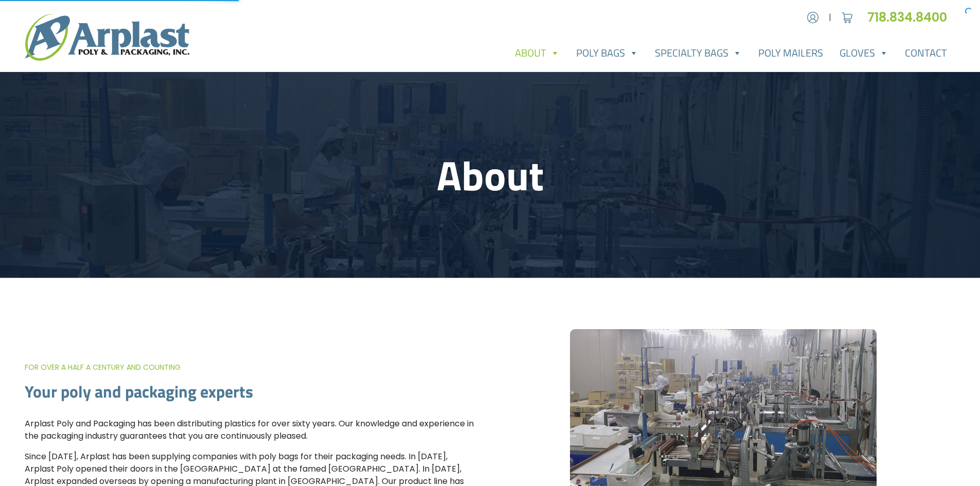 The width and height of the screenshot is (980, 486). What do you see at coordinates (791, 53) in the screenshot?
I see `a: Poly Mailers` at bounding box center [791, 53].